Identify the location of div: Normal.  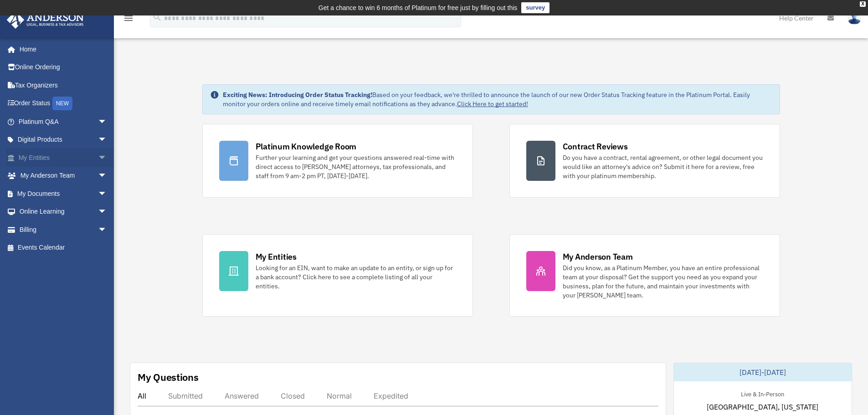
(339, 396).